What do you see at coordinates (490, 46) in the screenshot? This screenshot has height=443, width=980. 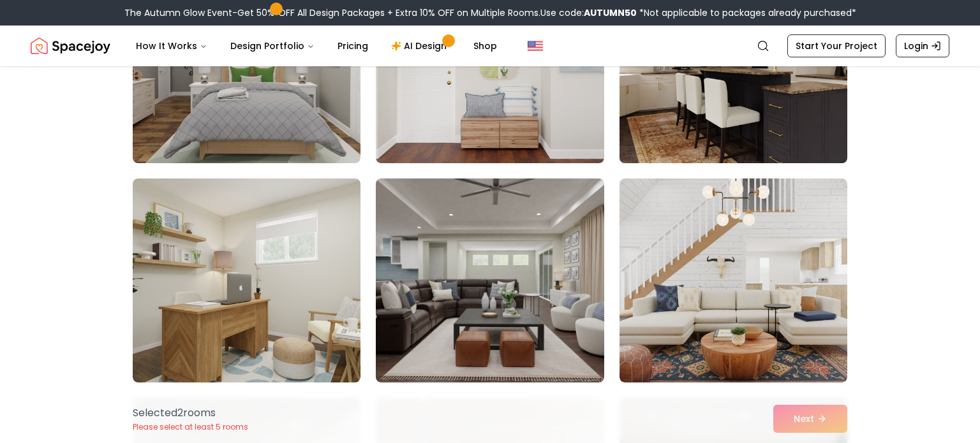 I see `nav: Global` at bounding box center [490, 46].